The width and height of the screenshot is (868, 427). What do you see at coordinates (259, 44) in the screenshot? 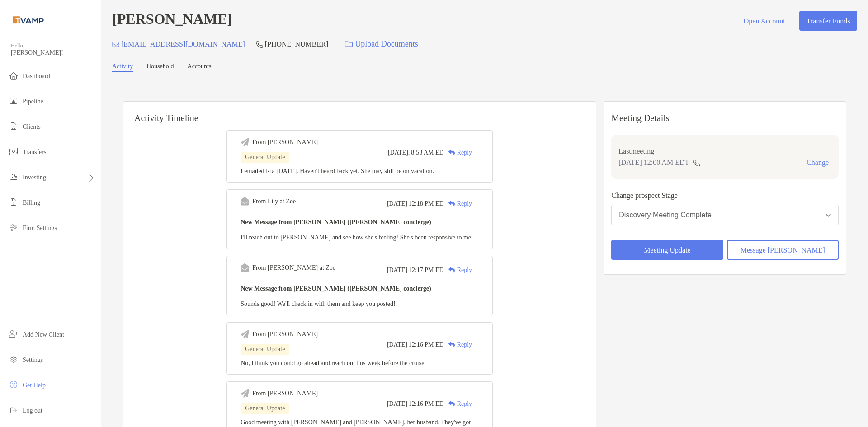
I see `img: Phone Icon` at bounding box center [259, 44].